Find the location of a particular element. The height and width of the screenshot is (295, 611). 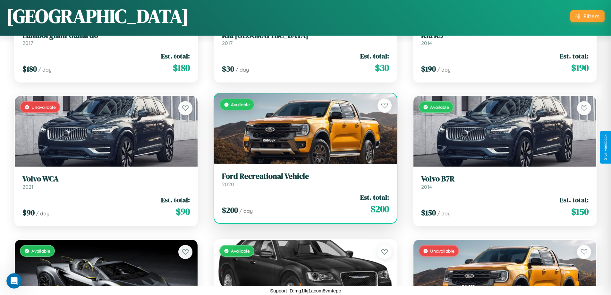

span: 2021 is located at coordinates (28, 187).